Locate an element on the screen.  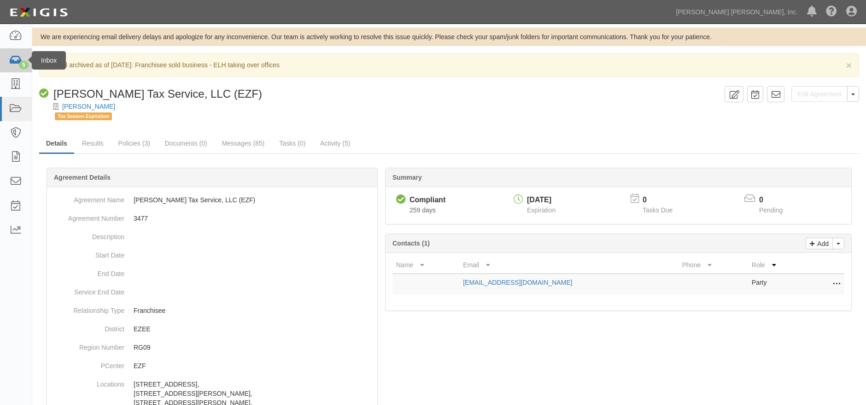
span: Pending is located at coordinates (770, 210).